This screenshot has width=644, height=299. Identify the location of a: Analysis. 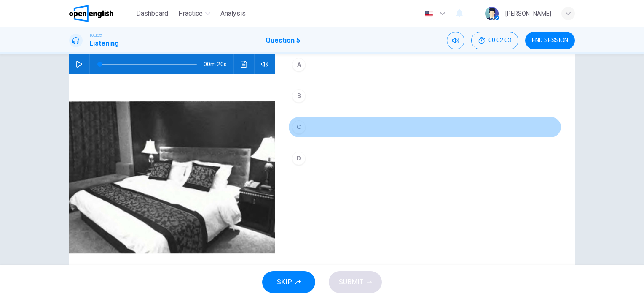
(233, 13).